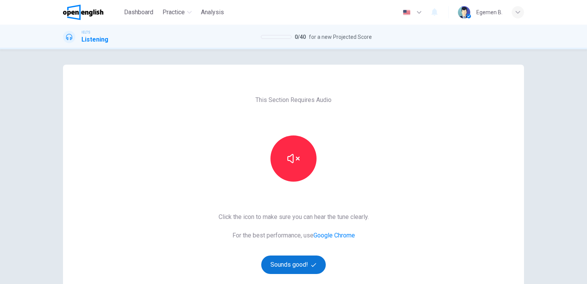 The width and height of the screenshot is (587, 284). What do you see at coordinates (464, 12) in the screenshot?
I see `img: Profile picture` at bounding box center [464, 12].